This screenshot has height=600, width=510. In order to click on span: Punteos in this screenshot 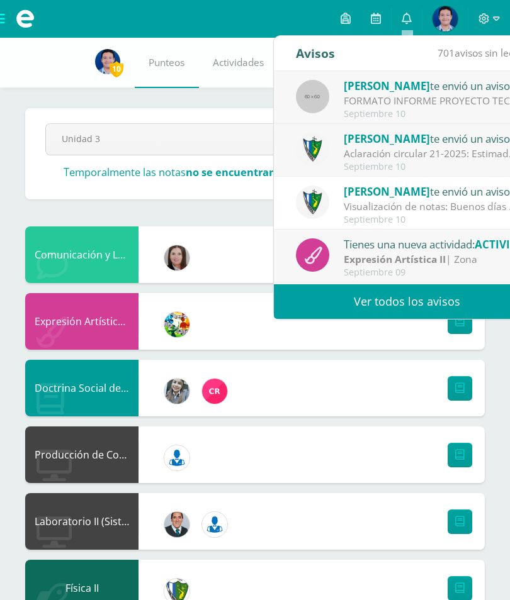, I will do `click(166, 62)`.